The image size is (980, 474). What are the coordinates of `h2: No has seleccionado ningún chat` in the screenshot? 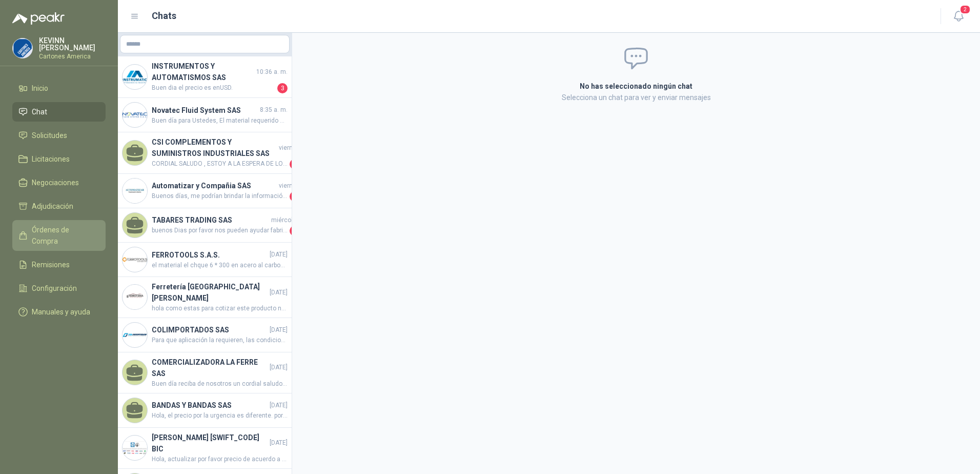 It's located at (636, 86).